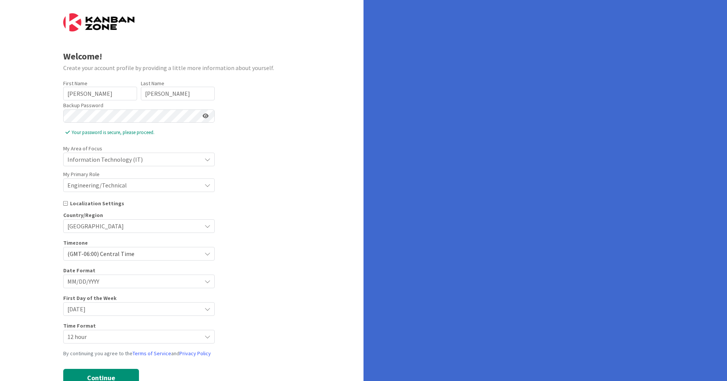 The image size is (727, 381). I want to click on span: Your password is secure, please proceed., so click(140, 133).